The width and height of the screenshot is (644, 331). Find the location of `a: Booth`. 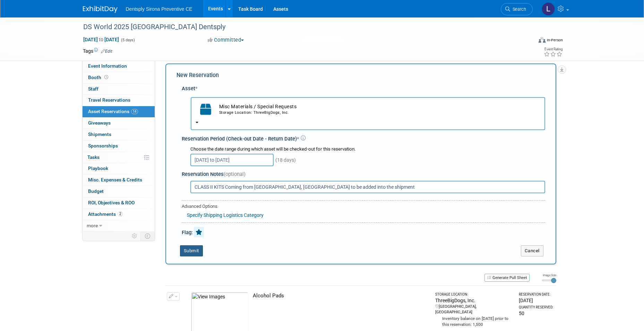

a: Booth is located at coordinates (118, 78).